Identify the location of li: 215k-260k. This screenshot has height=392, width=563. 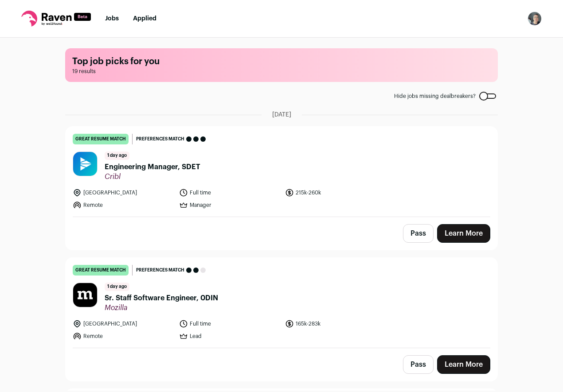
(335, 193).